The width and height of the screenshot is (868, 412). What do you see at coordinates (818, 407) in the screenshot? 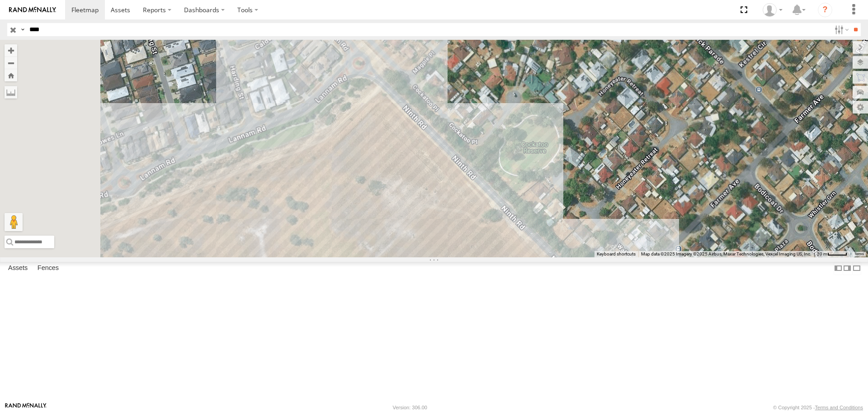
I see `div: © Copyright 2025 -` at bounding box center [818, 407].